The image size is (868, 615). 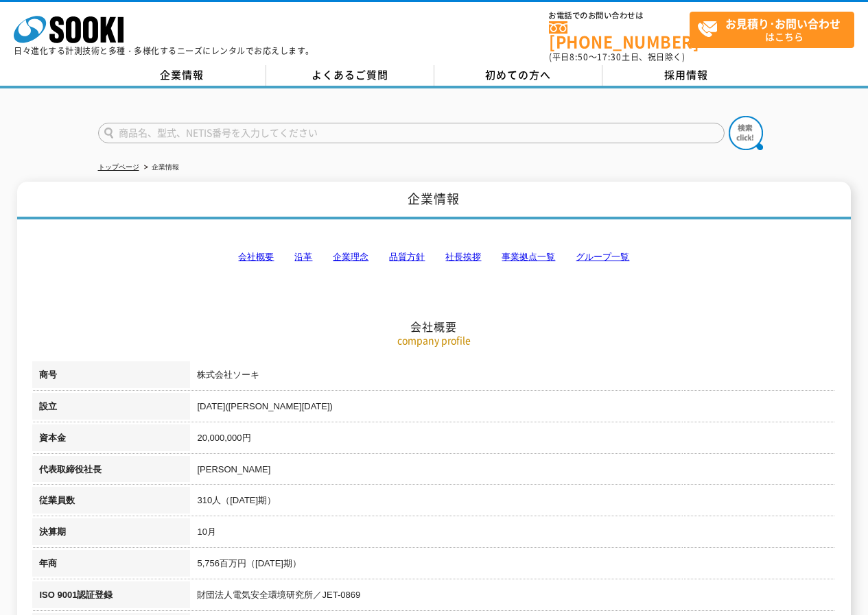 What do you see at coordinates (579, 57) in the screenshot?
I see `span: 8:50` at bounding box center [579, 57].